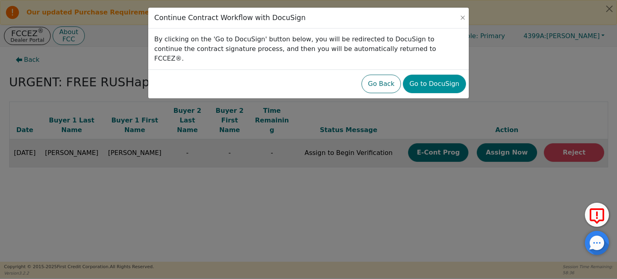 The width and height of the screenshot is (617, 279). What do you see at coordinates (308, 49) in the screenshot?
I see `p: By clicking on the 'Go to DocuSign' button below, you will be redirected to DocuSign to continue ...` at bounding box center [308, 49].